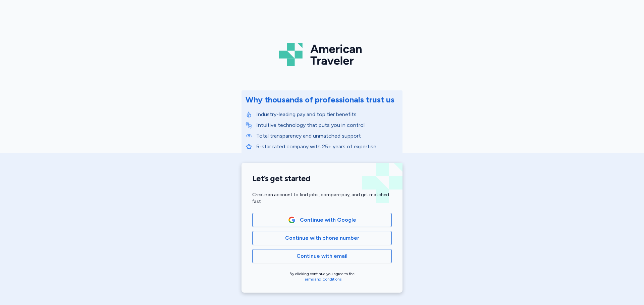 This screenshot has height=305, width=644. I want to click on p: Industry-leading pay and top tier benefits, so click(327, 115).